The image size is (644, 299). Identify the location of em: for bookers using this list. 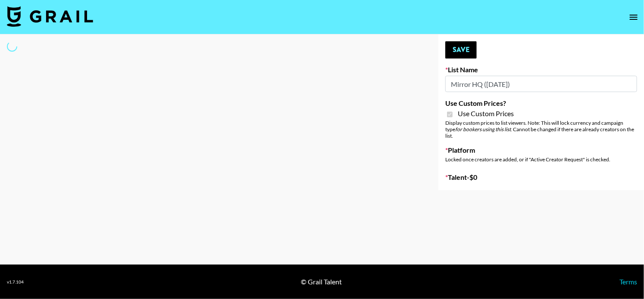
(482, 129).